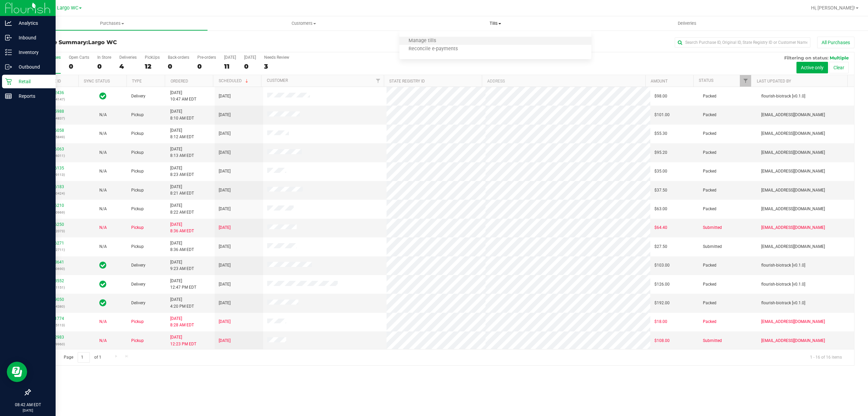 The height and width of the screenshot is (416, 868). What do you see at coordinates (9, 67) in the screenshot?
I see `inline-svg: Outbound` at bounding box center [9, 67].